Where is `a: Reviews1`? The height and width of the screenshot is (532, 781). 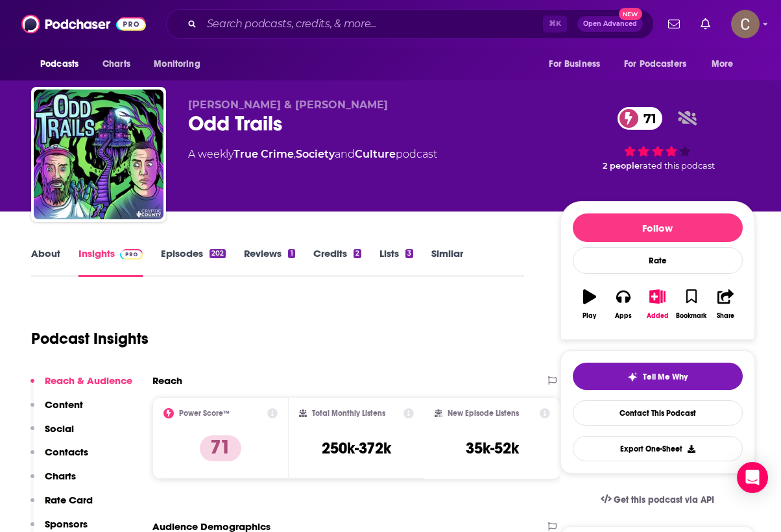
a: Reviews1 is located at coordinates (269, 262).